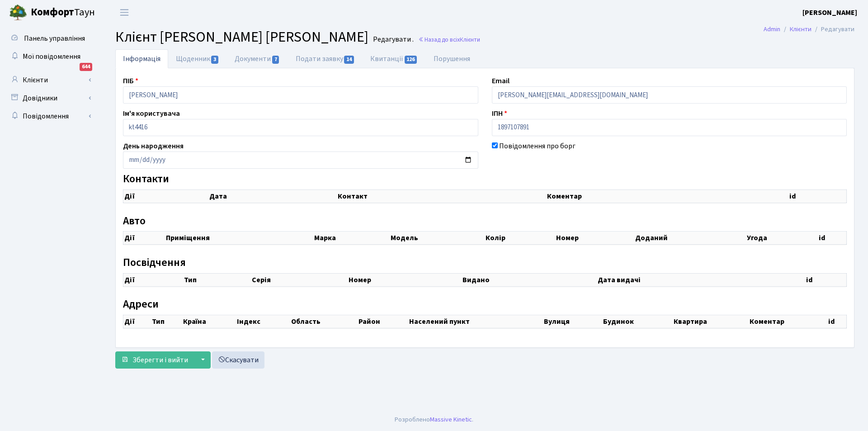 Image resolution: width=868 pixels, height=431 pixels. I want to click on a: Квитанції, so click(394, 58).